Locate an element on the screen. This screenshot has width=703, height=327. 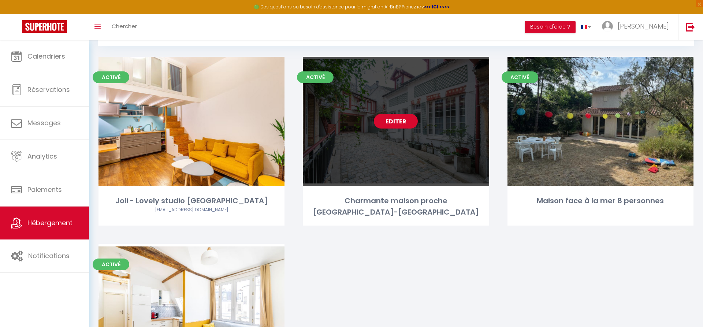
a: Editer is located at coordinates (396, 121).